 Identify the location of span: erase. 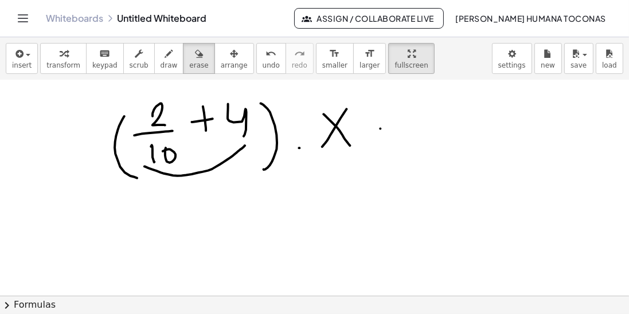
(198, 65).